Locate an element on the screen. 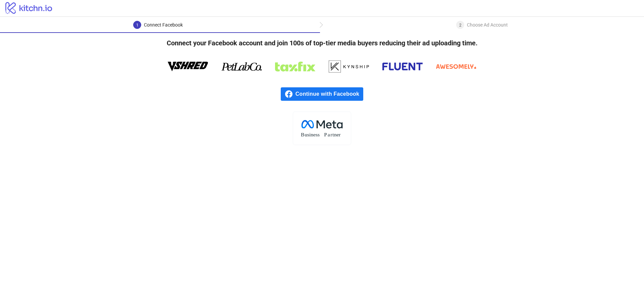 Image resolution: width=644 pixels, height=306 pixels. span: Continue with Facebook is located at coordinates (330, 94).